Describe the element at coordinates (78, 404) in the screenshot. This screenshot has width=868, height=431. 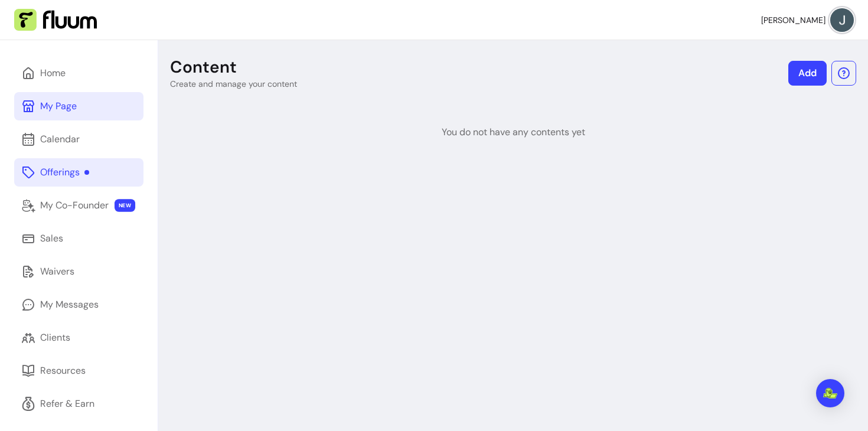
I see `a: Refer & Earn` at that location.